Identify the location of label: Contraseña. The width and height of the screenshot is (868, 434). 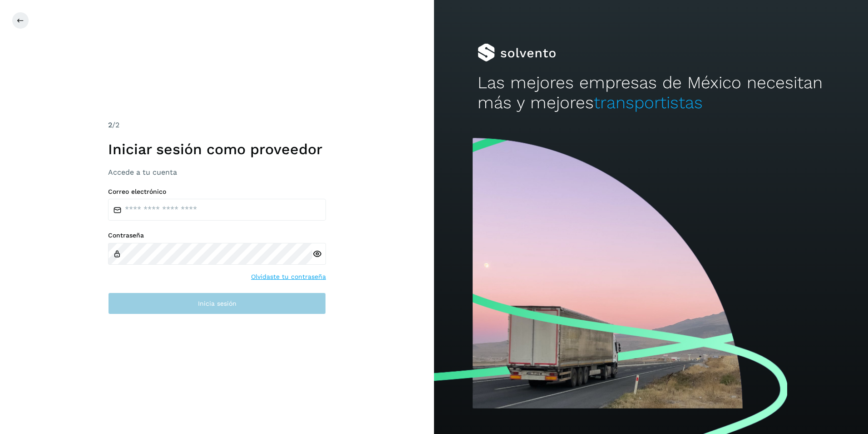
(217, 235).